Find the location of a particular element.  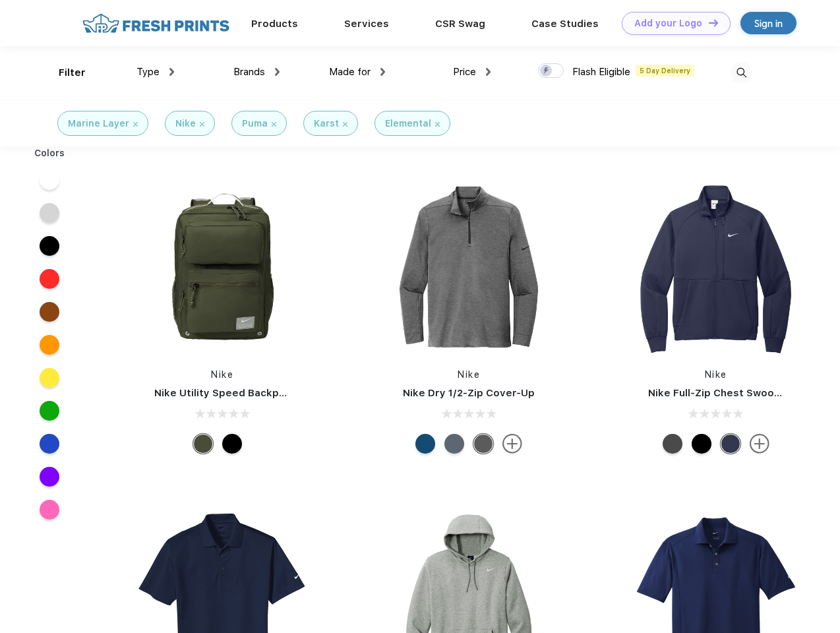

a: Products is located at coordinates (274, 24).